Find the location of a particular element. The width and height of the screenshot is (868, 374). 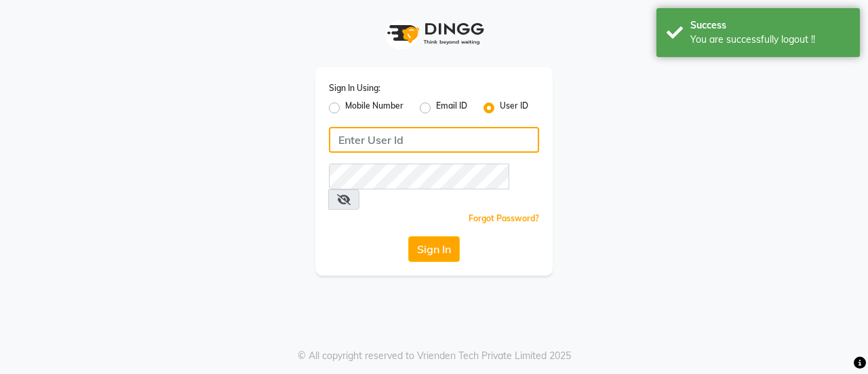

a: Forgot Password? is located at coordinates (504, 218).